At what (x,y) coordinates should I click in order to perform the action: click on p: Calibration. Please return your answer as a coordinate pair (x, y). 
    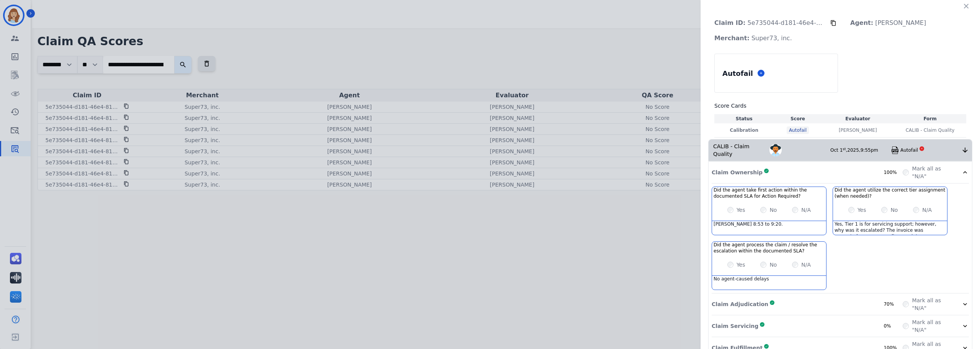
    Looking at the image, I should click on (744, 130).